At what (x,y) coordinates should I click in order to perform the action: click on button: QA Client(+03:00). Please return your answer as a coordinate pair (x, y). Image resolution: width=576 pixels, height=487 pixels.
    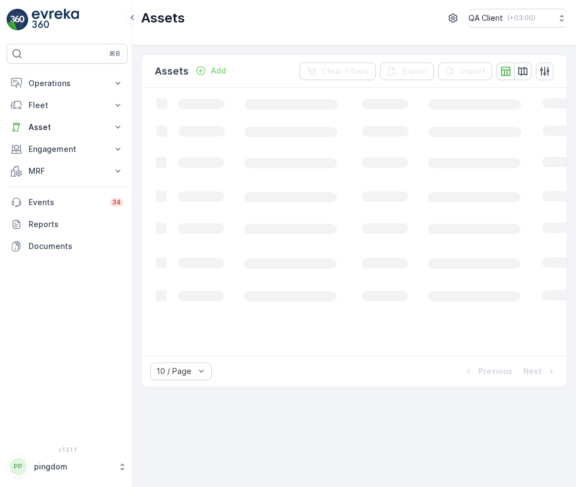
    Looking at the image, I should click on (518, 18).